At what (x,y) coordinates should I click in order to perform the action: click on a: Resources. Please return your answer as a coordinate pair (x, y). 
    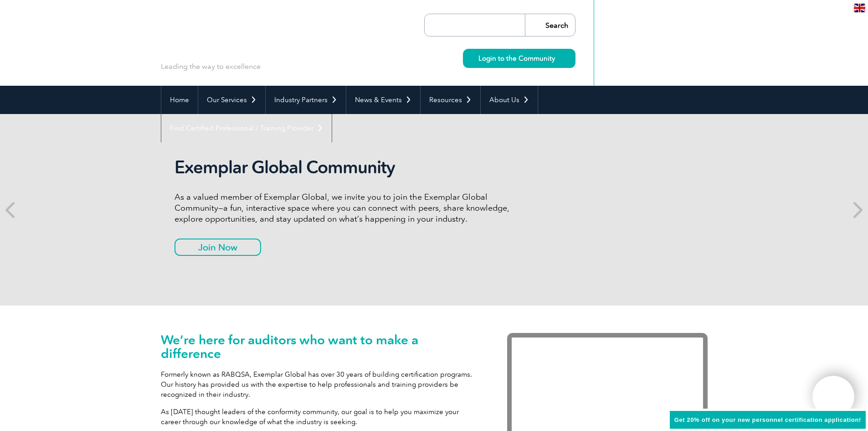
    Looking at the image, I should click on (450, 100).